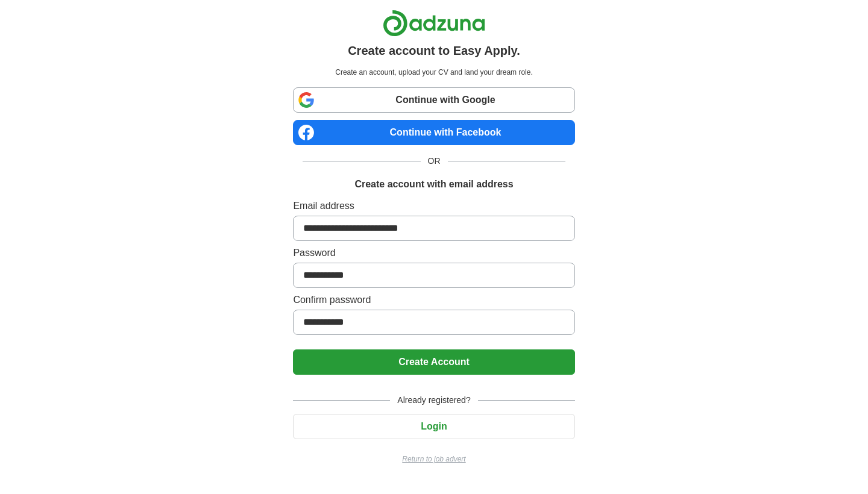  I want to click on button: Login, so click(433, 427).